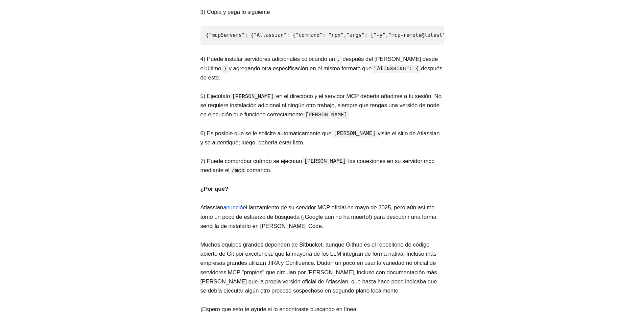 This screenshot has width=644, height=324. What do you see at coordinates (146, 90) in the screenshot?
I see `button: Iniciar sesión` at bounding box center [146, 90].